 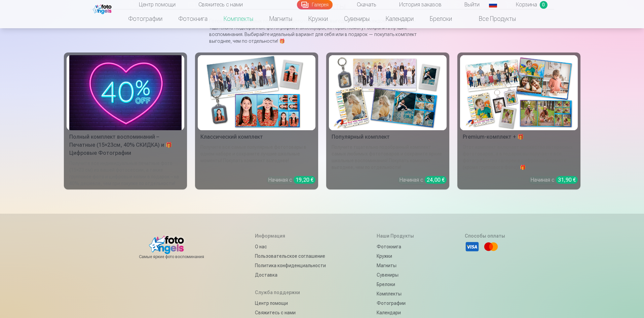 What do you see at coordinates (519, 137) in the screenshot?
I see `div: Premium-комплект + 🎁` at bounding box center [519, 137].